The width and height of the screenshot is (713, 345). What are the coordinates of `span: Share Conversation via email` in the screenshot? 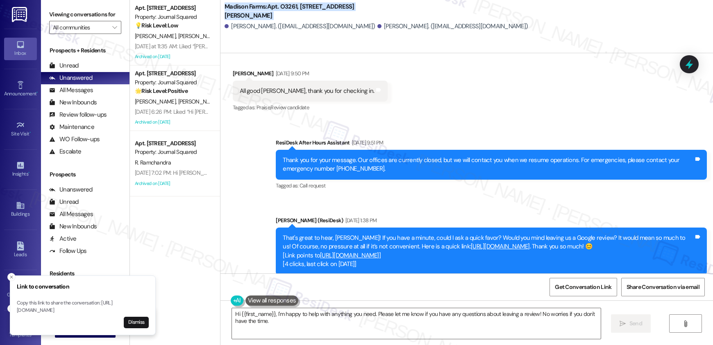 It's located at (663, 287).